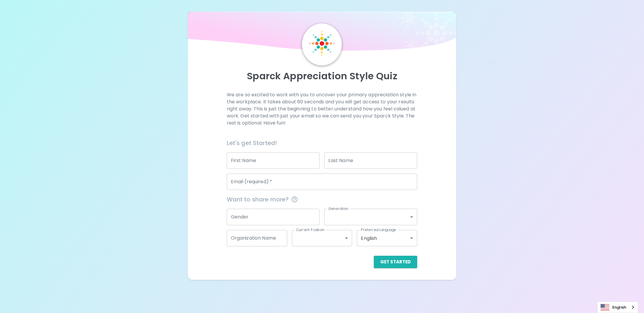  Describe the element at coordinates (396, 262) in the screenshot. I see `button: Get Started` at that location.